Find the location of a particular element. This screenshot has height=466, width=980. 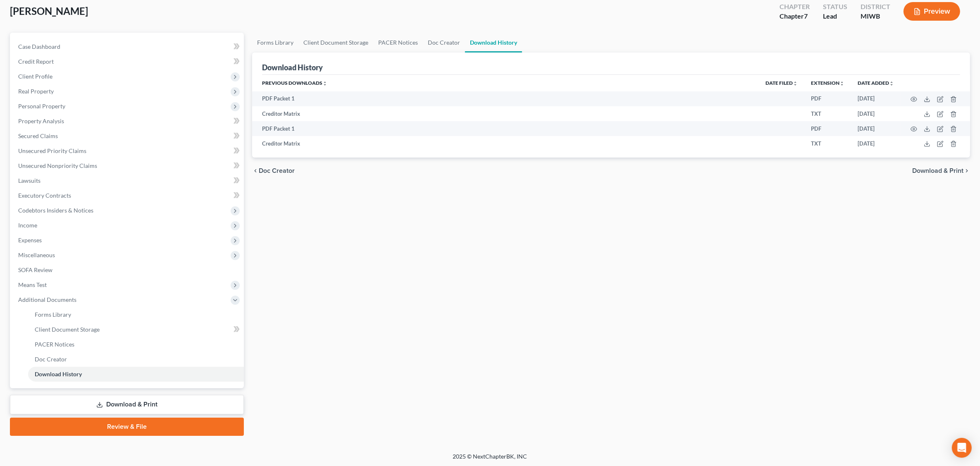

div: Lead is located at coordinates (835, 16).